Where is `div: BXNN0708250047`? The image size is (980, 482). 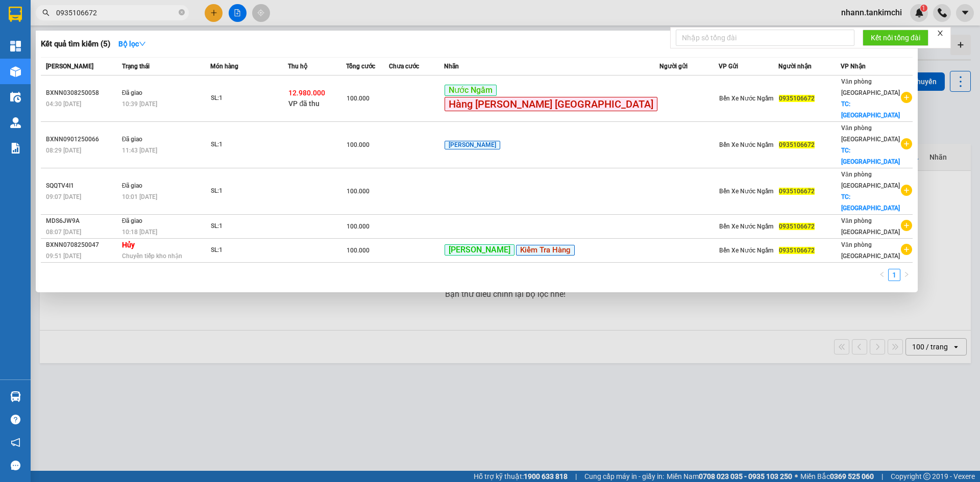 div: BXNN0708250047 is located at coordinates (82, 245).